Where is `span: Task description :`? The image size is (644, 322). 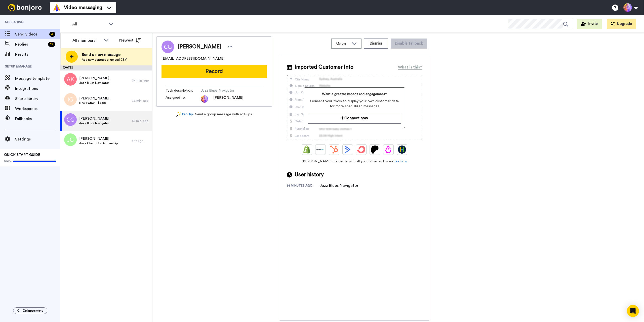 span: Task description : is located at coordinates (183, 90).